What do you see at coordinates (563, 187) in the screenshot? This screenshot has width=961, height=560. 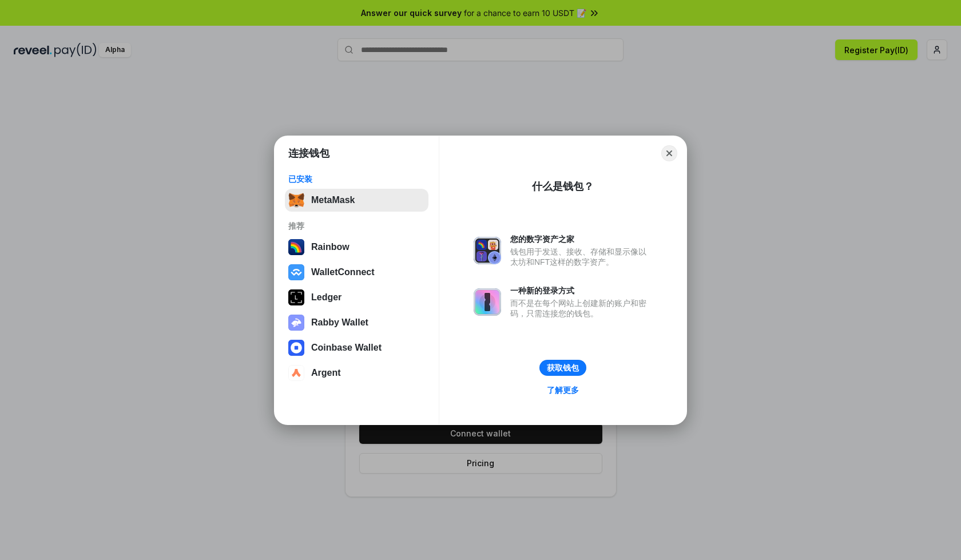 I see `div: 什么是钱包？` at bounding box center [563, 187].